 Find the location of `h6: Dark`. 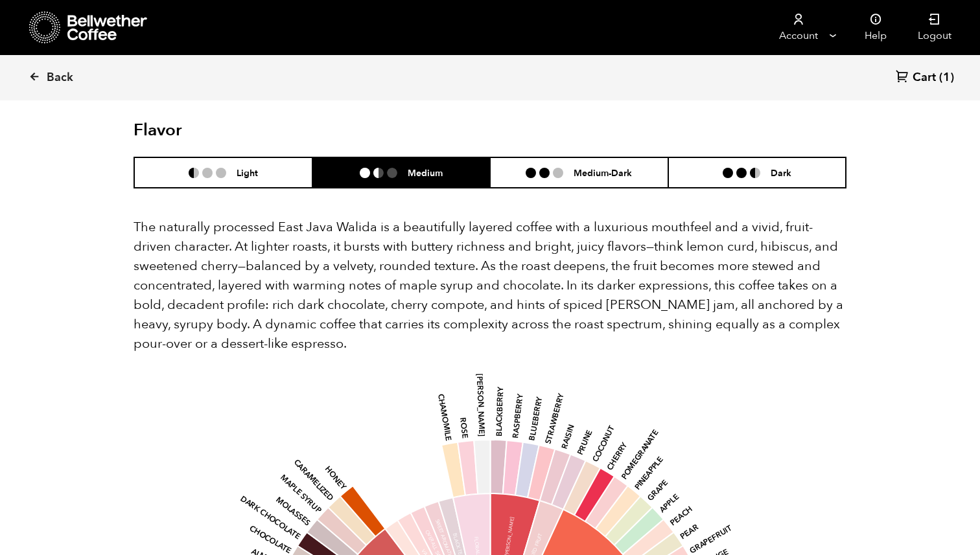

h6: Dark is located at coordinates (782, 172).